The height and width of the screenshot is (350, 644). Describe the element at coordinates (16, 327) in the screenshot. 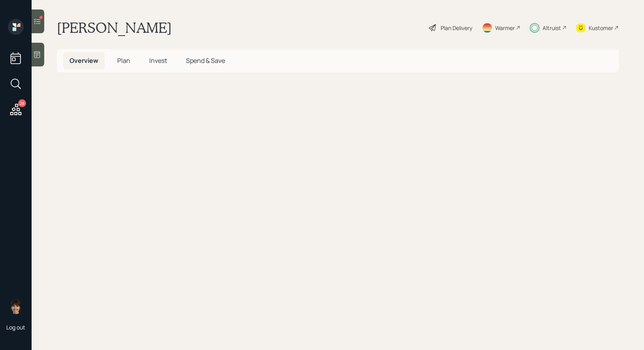

I see `div: Log out` at that location.